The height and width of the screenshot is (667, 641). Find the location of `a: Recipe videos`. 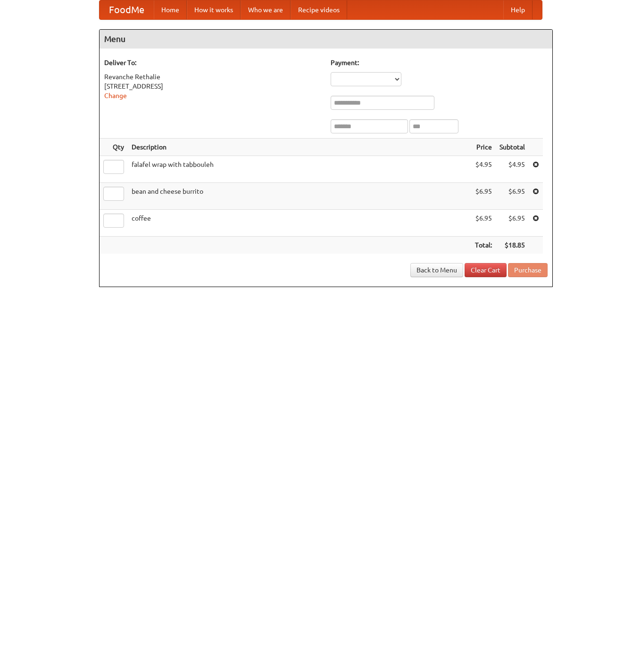

a: Recipe videos is located at coordinates (319, 10).